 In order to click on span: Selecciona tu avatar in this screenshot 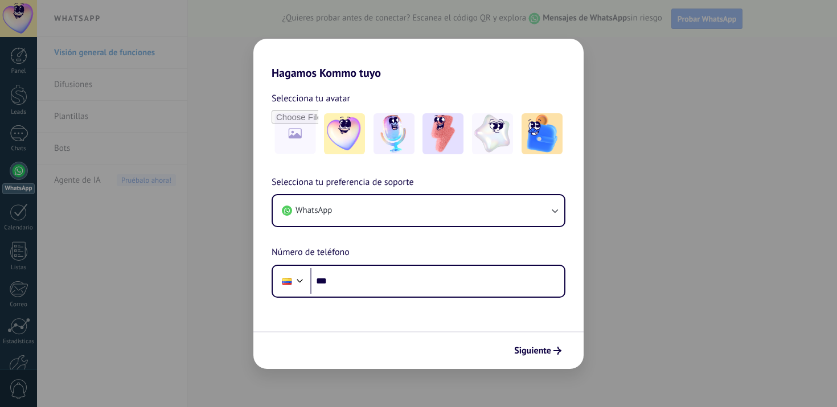, I will do `click(311, 98)`.